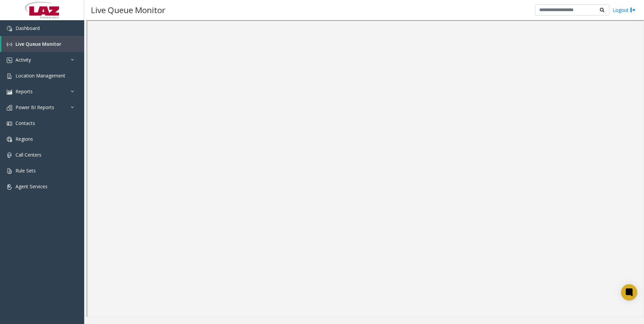 This screenshot has height=324, width=644. Describe the element at coordinates (25, 171) in the screenshot. I see `span: Rule Sets` at that location.